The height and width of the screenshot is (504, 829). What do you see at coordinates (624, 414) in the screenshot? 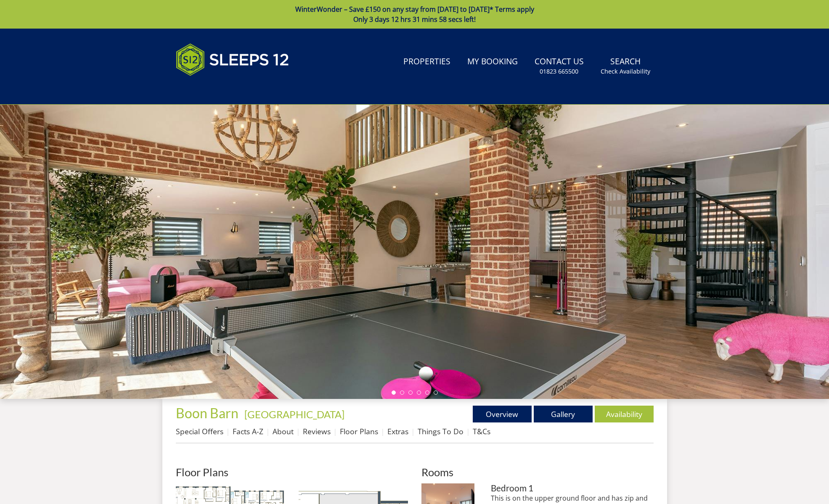
I see `a: Availability` at bounding box center [624, 414].